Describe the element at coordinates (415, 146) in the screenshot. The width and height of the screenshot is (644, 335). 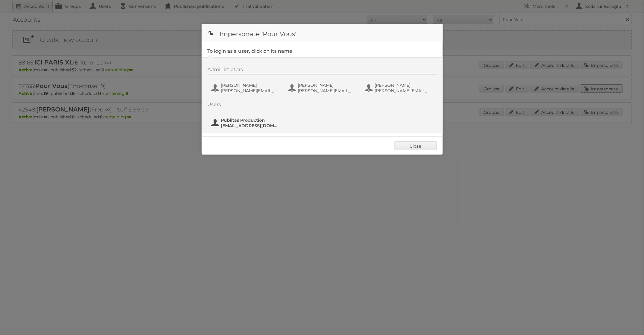
I see `a: Close` at that location.